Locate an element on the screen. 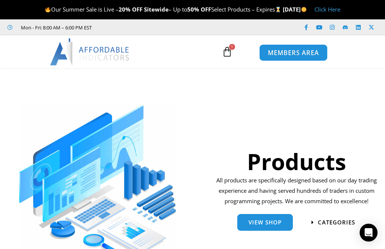 The image size is (385, 249). span: Our Summer Sale is Live – – Up to Select Products – Expires is located at coordinates (164, 9).